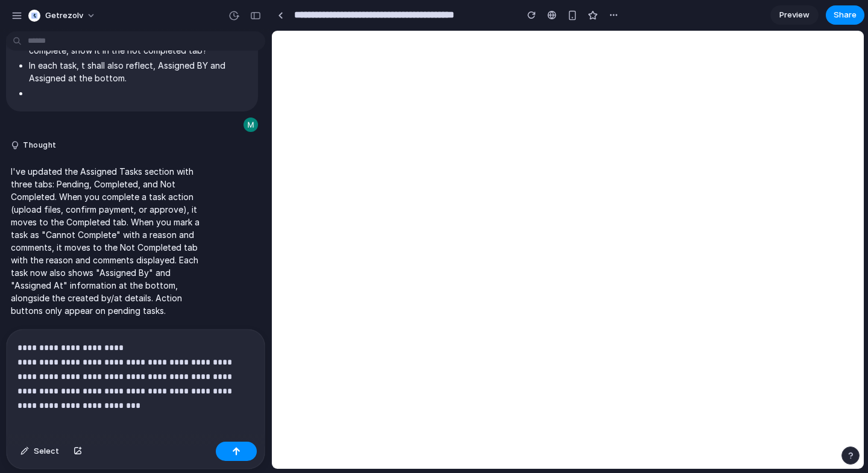  I want to click on span: Share, so click(844, 15).